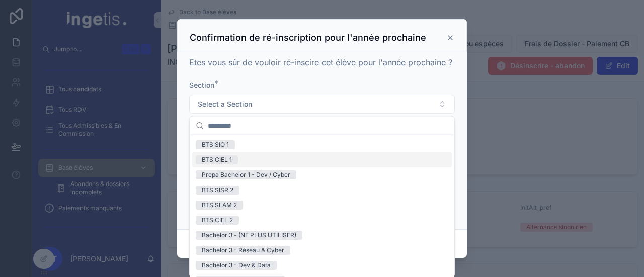 The height and width of the screenshot is (277, 644). Describe the element at coordinates (321, 62) in the screenshot. I see `span: Etes vous sûr de vouloir ré-inscire cet élève pour l'année prochaine ?` at that location.